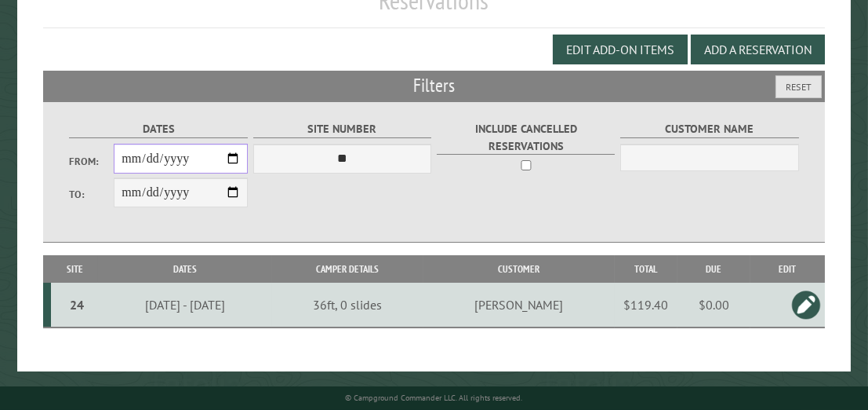  I want to click on div: Keywords by Traffic, so click(219, 97).